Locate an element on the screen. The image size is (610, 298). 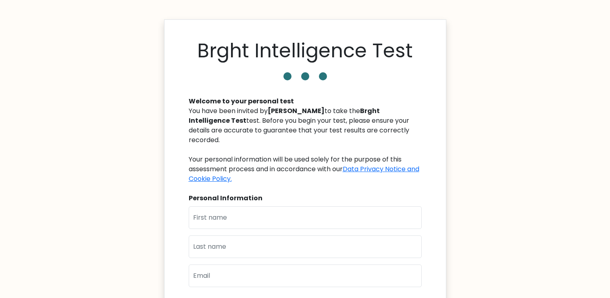
input: Last name is located at coordinates (305, 246).